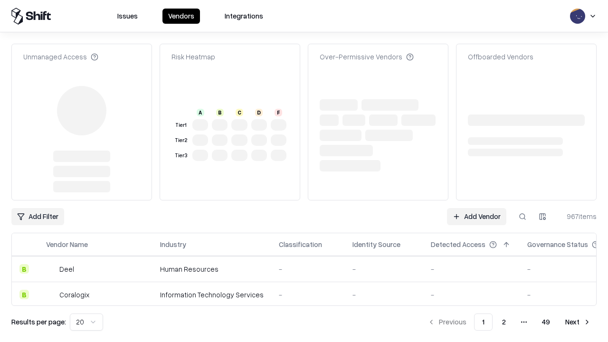 The width and height of the screenshot is (608, 342). What do you see at coordinates (38, 322) in the screenshot?
I see `p: Results per page:` at bounding box center [38, 322].